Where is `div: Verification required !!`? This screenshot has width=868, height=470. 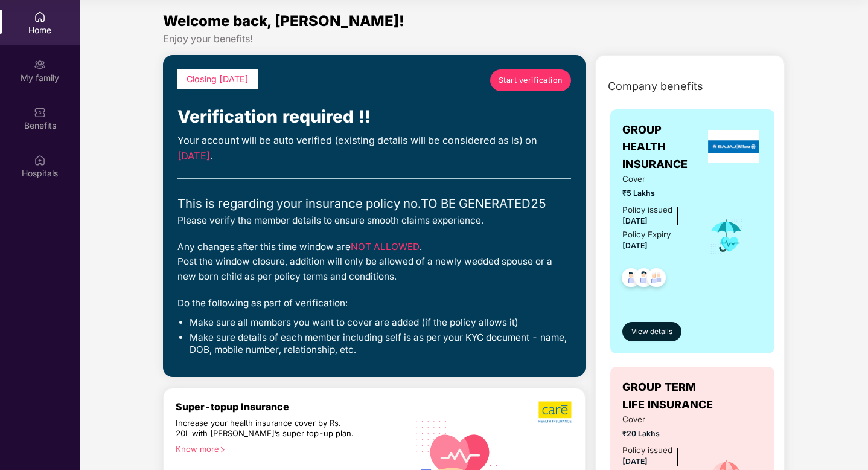 div: Verification required !! is located at coordinates (374, 117).